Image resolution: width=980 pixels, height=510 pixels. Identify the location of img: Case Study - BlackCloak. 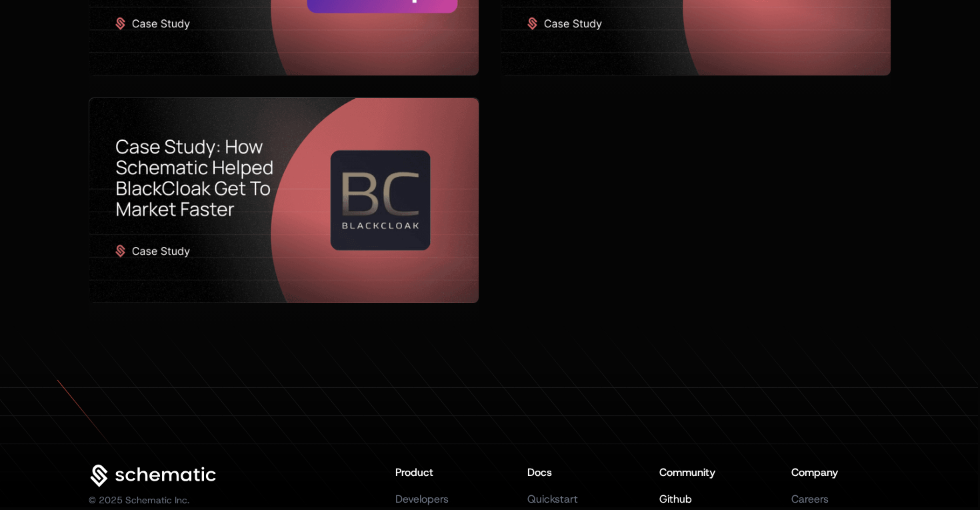
(284, 200).